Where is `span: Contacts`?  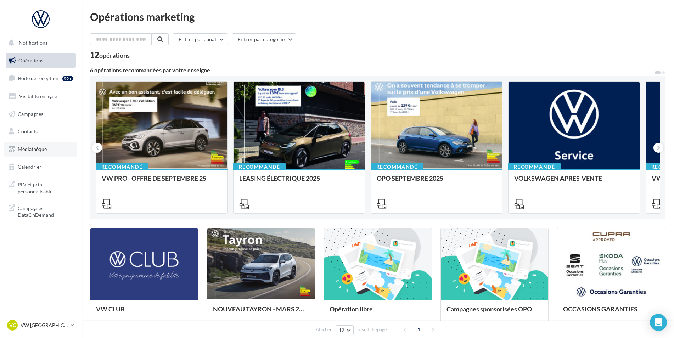
span: Contacts is located at coordinates (28, 131).